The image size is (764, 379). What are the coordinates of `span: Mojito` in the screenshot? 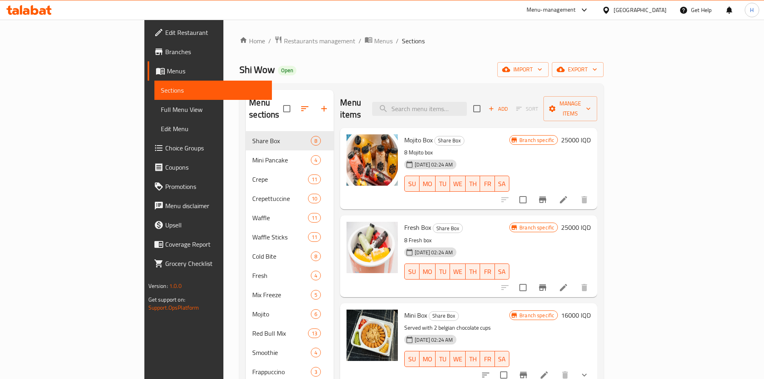 It's located at (282, 314).